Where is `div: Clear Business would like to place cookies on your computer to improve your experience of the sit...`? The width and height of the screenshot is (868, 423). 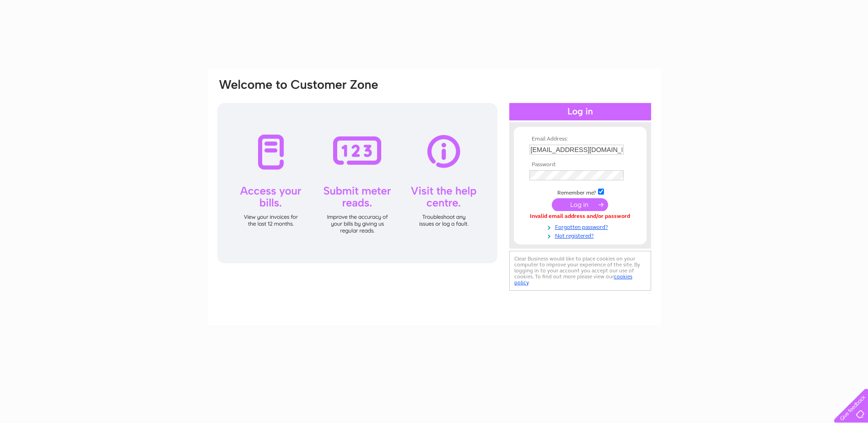 div: Clear Business would like to place cookies on your computer to improve your experience of the sit... is located at coordinates (580, 270).